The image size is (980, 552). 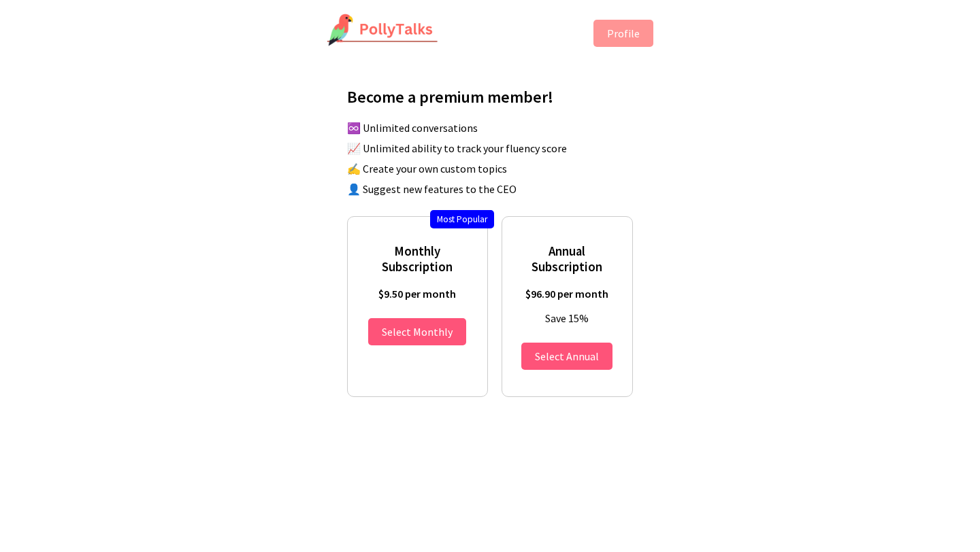 What do you see at coordinates (417, 294) in the screenshot?
I see `p: $9.50 per month` at bounding box center [417, 294].